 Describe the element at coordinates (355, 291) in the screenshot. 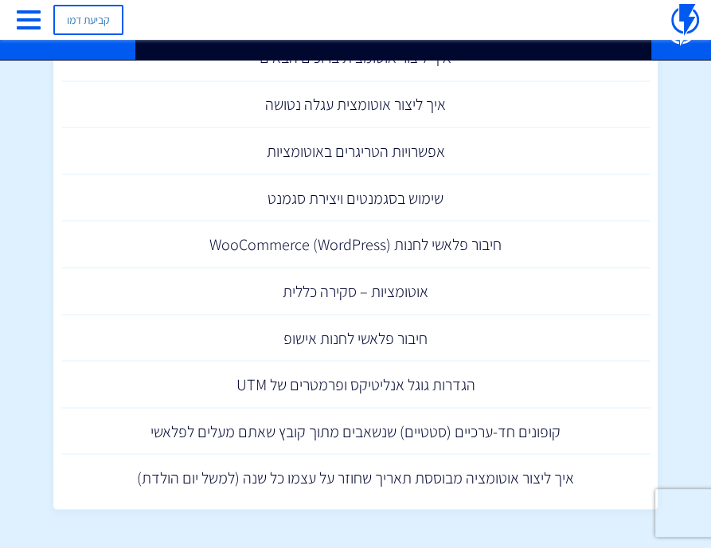

I see `a: אוטומציות – סקירה כללית` at that location.